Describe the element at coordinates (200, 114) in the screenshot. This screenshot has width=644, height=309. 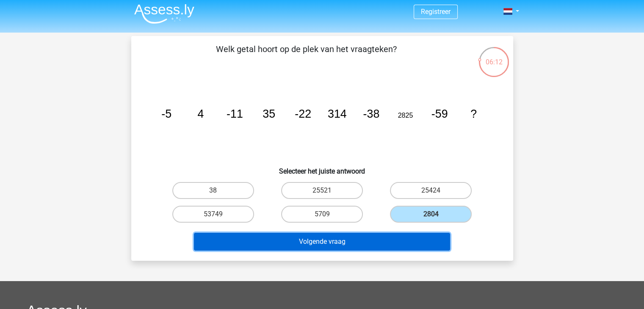
I see `tspan: 4` at that location.